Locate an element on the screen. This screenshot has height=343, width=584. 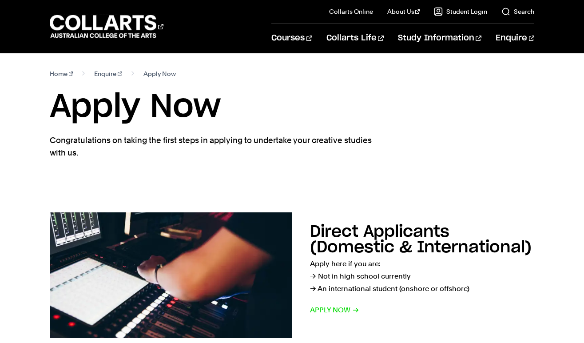
a: Home is located at coordinates (61, 74).